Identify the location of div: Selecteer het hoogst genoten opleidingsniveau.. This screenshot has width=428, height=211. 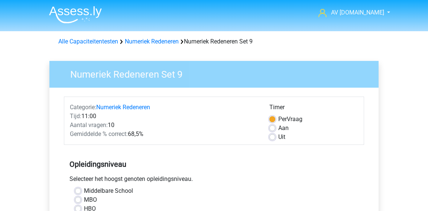
(214, 181).